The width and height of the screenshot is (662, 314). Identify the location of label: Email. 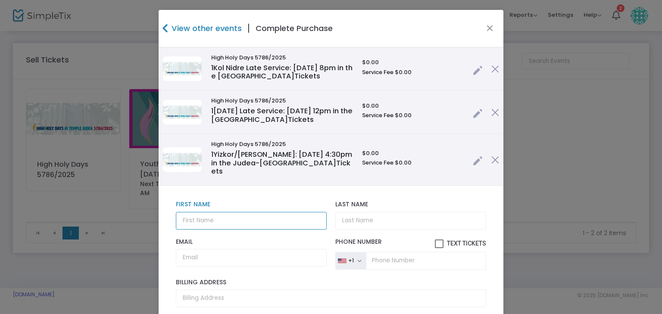
(251, 242).